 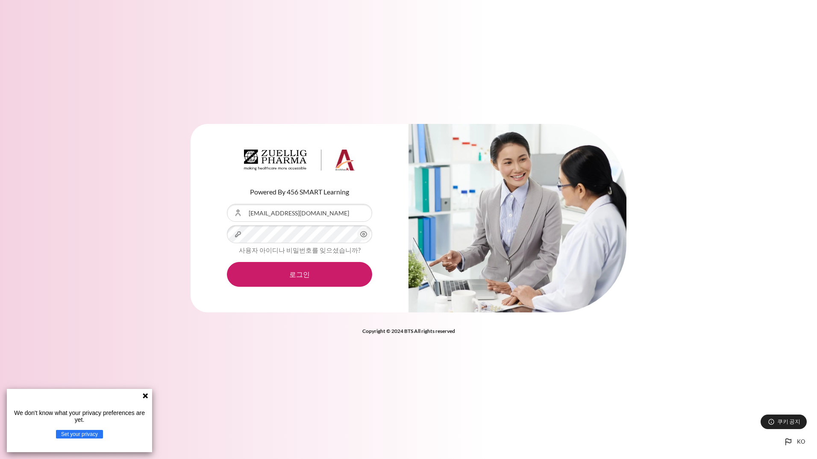 What do you see at coordinates (300, 250) in the screenshot?
I see `a: 사용자 아이디나 비밀번호를 잊으셨습니까?` at bounding box center [300, 250].